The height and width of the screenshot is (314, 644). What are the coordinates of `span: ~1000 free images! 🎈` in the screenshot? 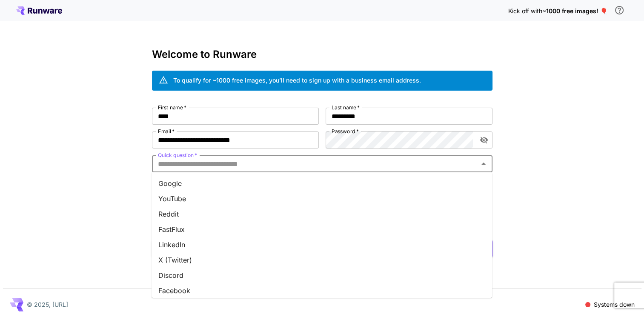 It's located at (575, 11).